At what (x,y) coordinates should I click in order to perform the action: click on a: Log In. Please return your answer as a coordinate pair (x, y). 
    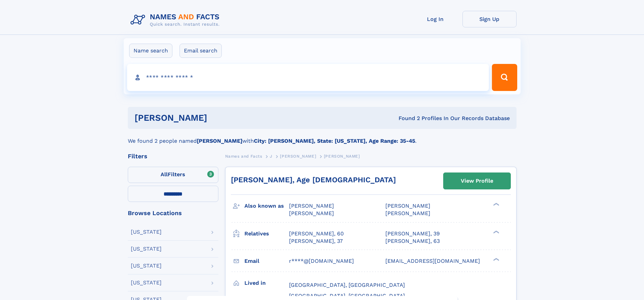
    Looking at the image, I should click on (436, 19).